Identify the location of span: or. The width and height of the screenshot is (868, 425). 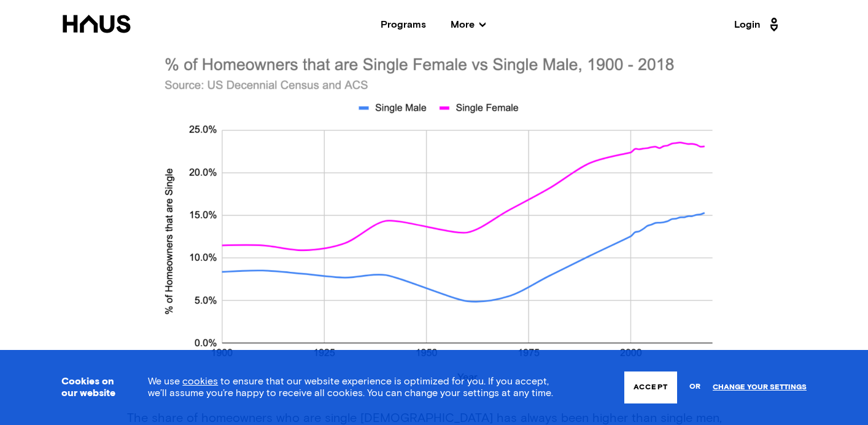
(695, 387).